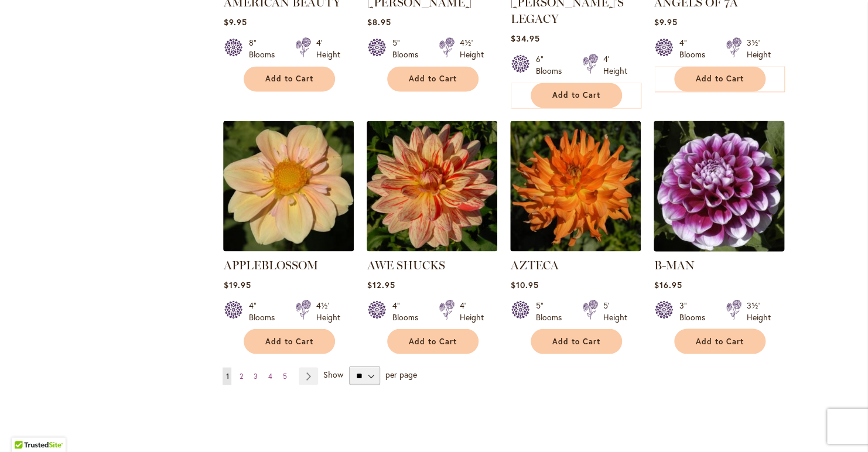 This screenshot has width=868, height=452. What do you see at coordinates (614, 311) in the screenshot?
I see `div: 5' Height` at bounding box center [614, 311].